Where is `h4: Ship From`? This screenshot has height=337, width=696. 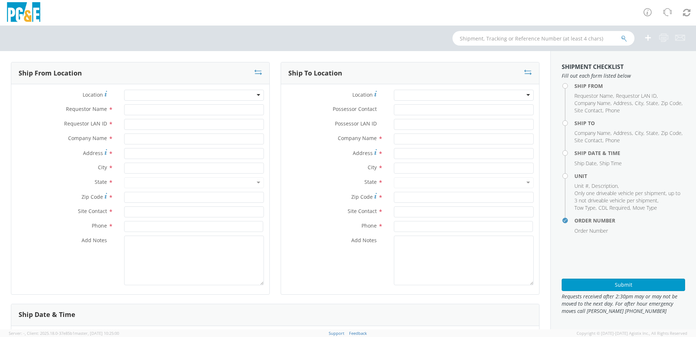 h4: Ship From is located at coordinates (630, 86).